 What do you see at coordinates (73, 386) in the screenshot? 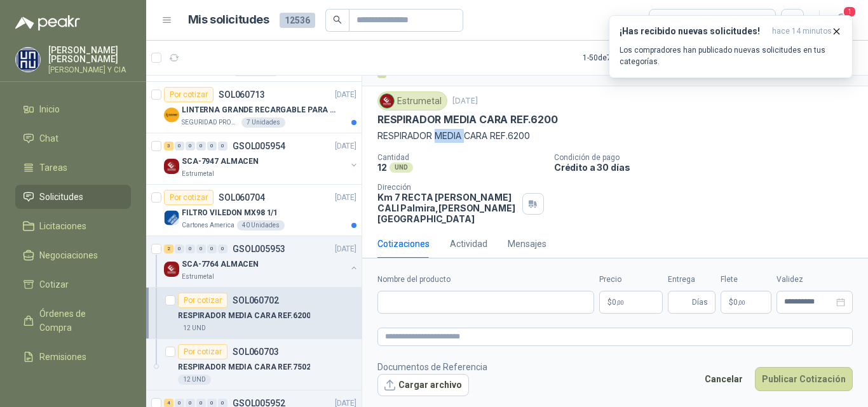
I see `a: Configuración` at bounding box center [73, 386].